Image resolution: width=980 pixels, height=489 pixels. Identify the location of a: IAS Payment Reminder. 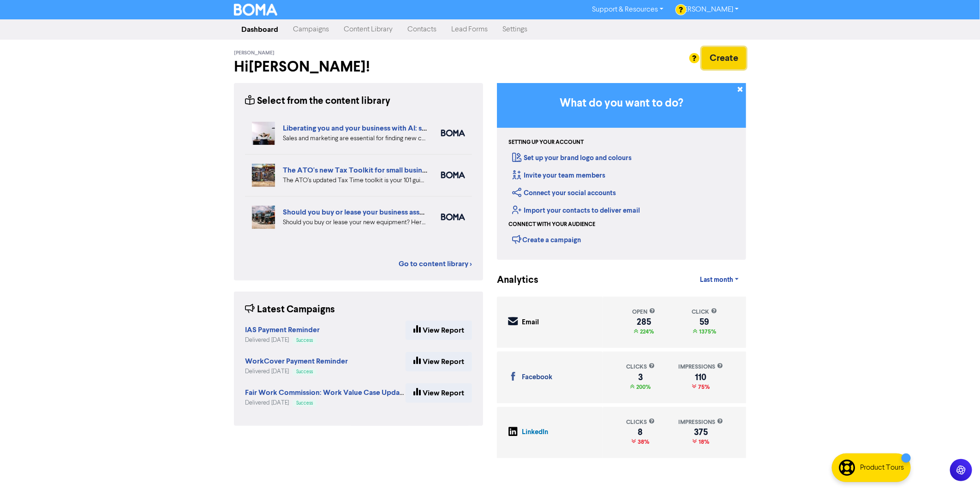
(282, 330).